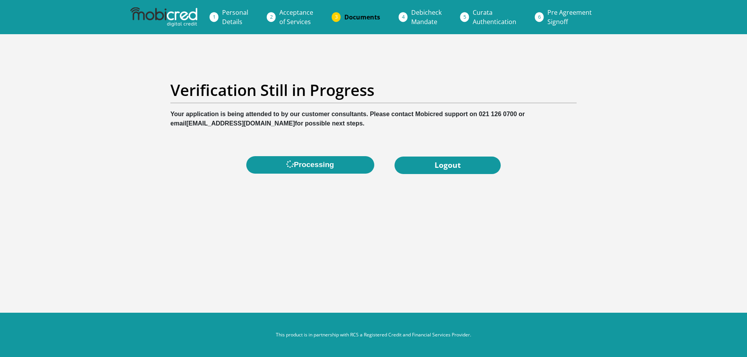 This screenshot has width=747, height=357. What do you see at coordinates (235, 17) in the screenshot?
I see `a: PersonalDetails` at bounding box center [235, 17].